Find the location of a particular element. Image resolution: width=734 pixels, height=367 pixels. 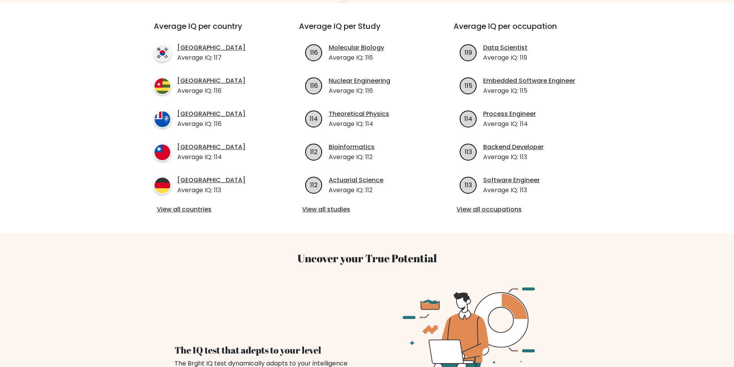

a: View all studies is located at coordinates (367, 210).